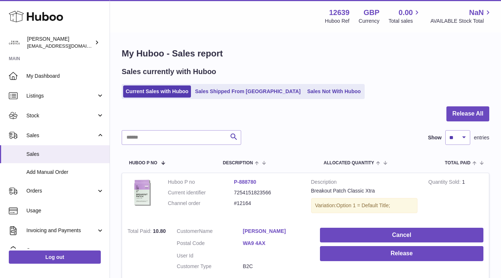 Image resolution: width=501 pixels, height=278 pixels. I want to click on dt: Customer Type, so click(210, 266).